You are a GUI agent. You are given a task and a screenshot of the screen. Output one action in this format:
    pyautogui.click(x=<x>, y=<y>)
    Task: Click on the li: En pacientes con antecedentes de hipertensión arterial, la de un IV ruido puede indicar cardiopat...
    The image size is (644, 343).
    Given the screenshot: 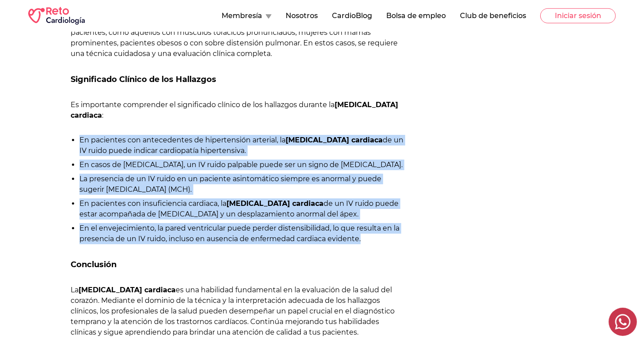 What is the action you would take?
    pyautogui.click(x=243, y=146)
    